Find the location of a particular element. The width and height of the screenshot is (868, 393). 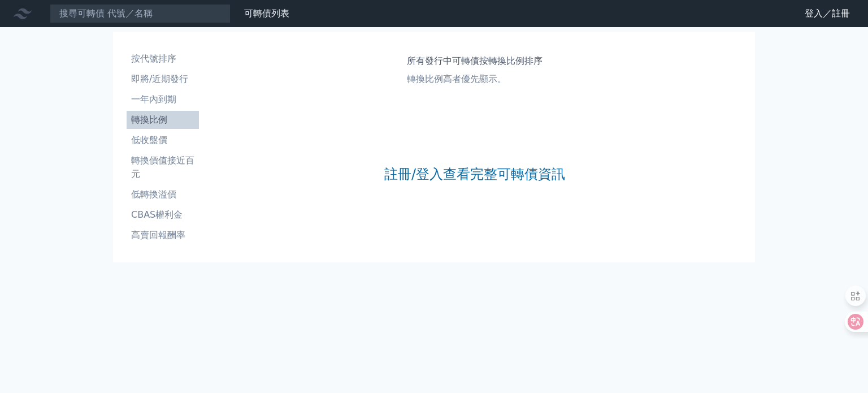

a: 轉換比例 is located at coordinates (163, 120).